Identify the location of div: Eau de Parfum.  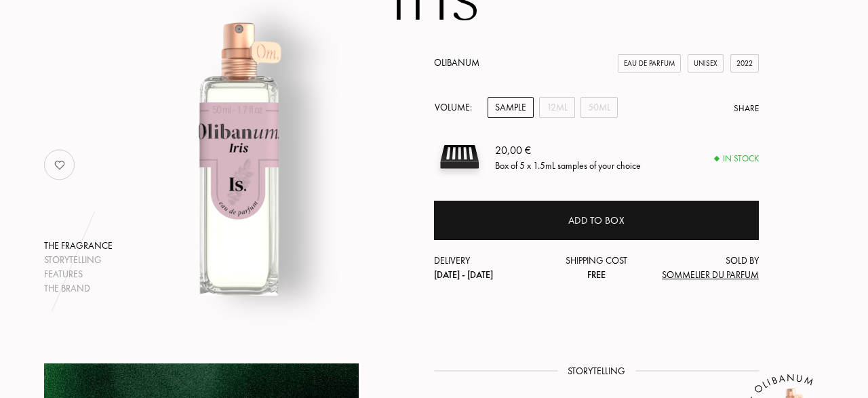
(649, 63).